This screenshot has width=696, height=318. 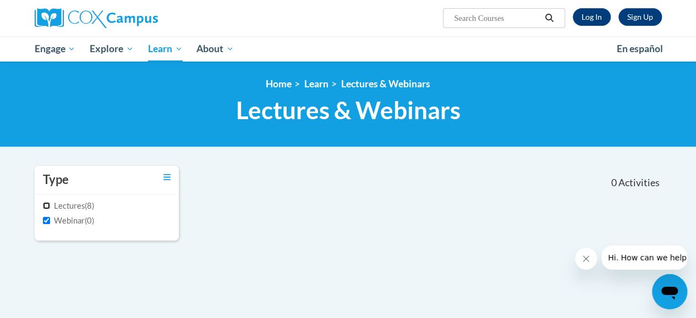 What do you see at coordinates (112, 49) in the screenshot?
I see `a: Explore` at bounding box center [112, 49].